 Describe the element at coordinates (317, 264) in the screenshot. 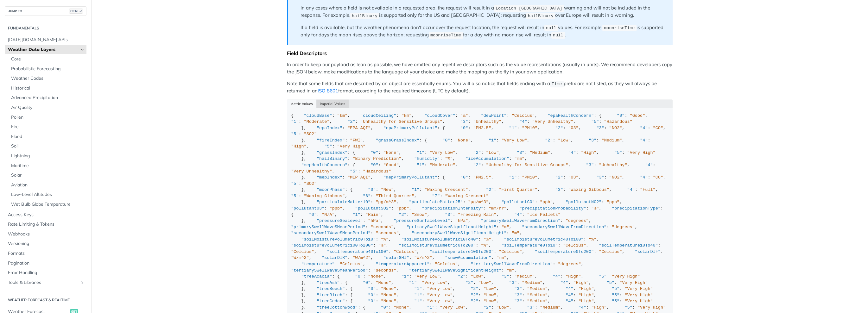

I see `span: "temperature"` at that location.